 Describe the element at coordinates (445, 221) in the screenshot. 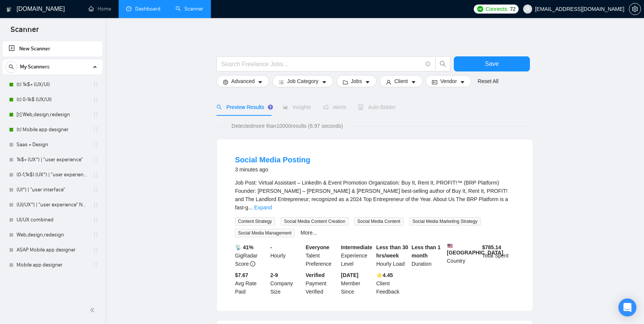

I see `span: Social Media Marketing Strategy` at that location.